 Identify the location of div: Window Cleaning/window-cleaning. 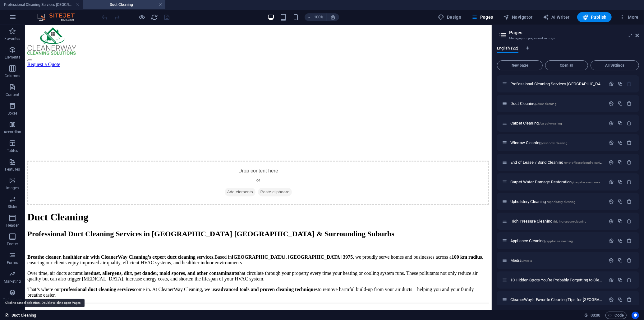
(556, 142).